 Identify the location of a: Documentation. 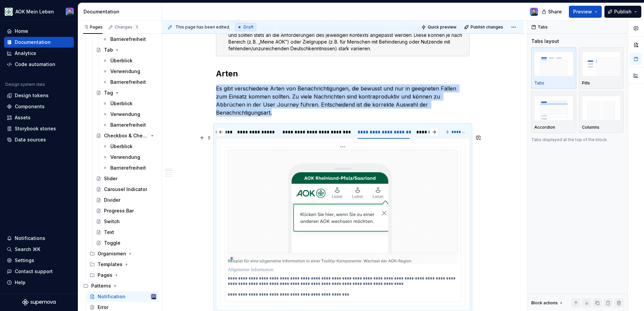
(39, 42).